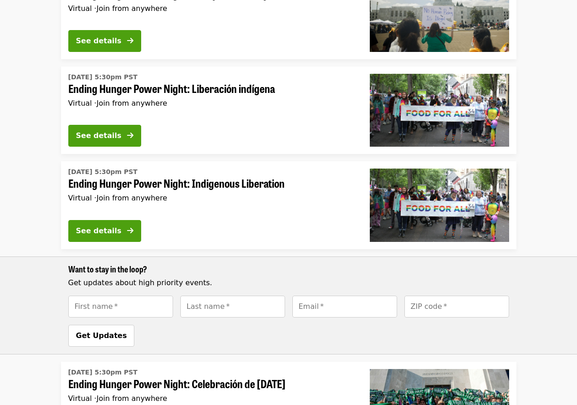 This screenshot has height=405, width=577. I want to click on span: Ending Hunger Power Night: Liberación indígena, so click(212, 88).